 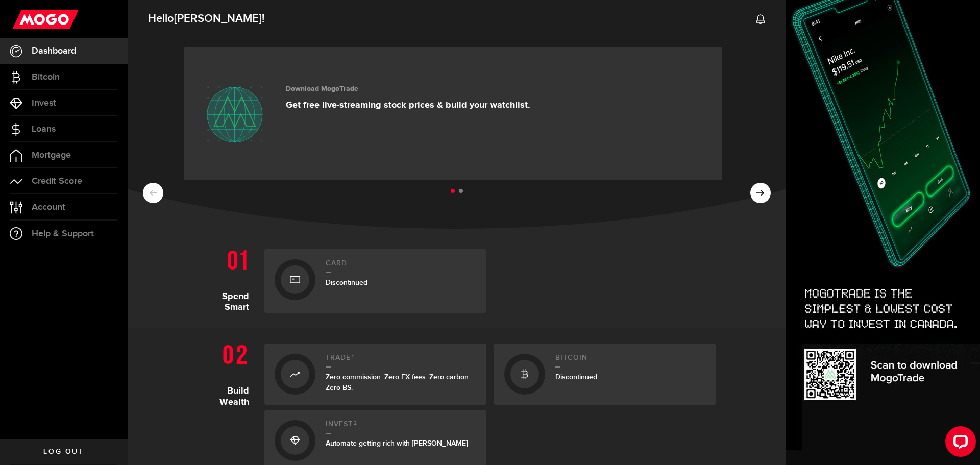 What do you see at coordinates (353, 356) in the screenshot?
I see `sup: 1` at bounding box center [353, 356].